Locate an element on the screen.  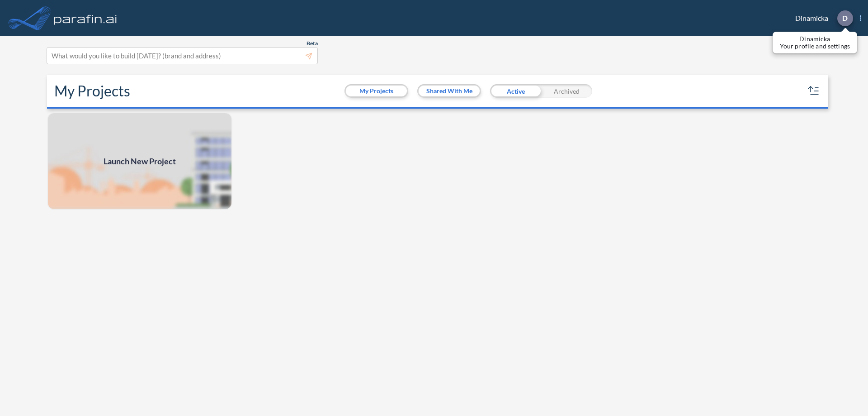
button: Shared With Me is located at coordinates (449, 91).